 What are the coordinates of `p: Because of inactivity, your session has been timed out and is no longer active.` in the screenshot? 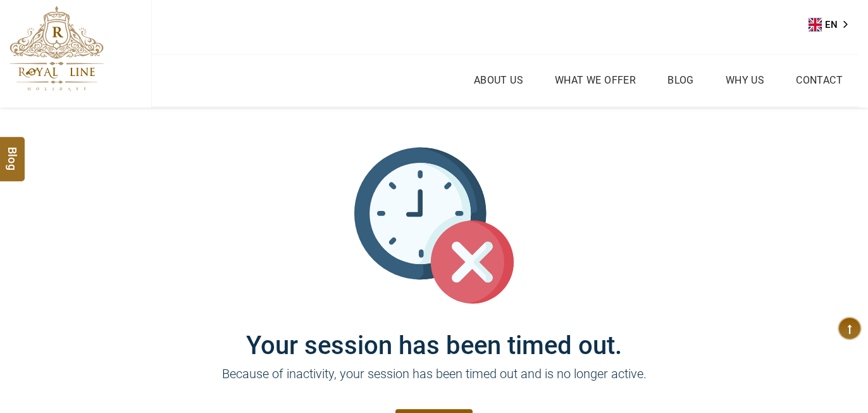 It's located at (434, 383).